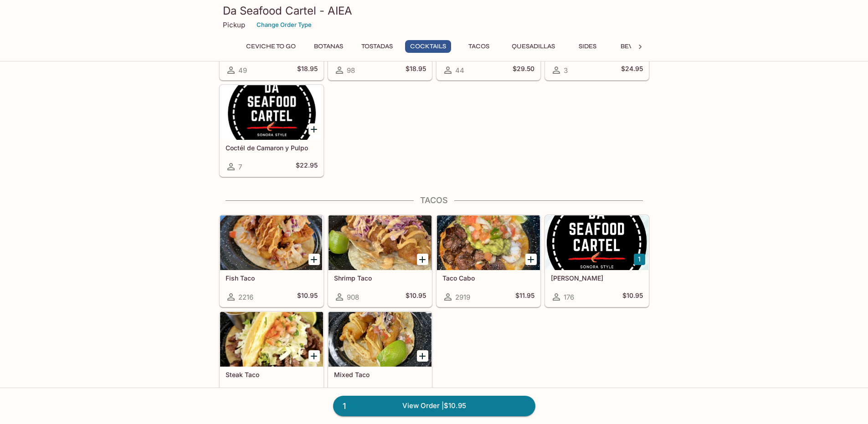 The width and height of the screenshot is (868, 424). I want to click on button: Cocktails, so click(428, 46).